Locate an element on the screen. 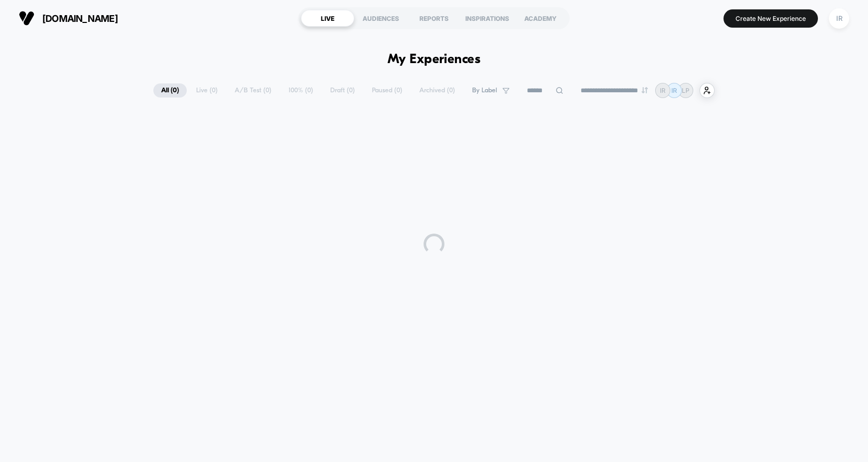 The image size is (868, 462). h1: My Experiences is located at coordinates (434, 59).